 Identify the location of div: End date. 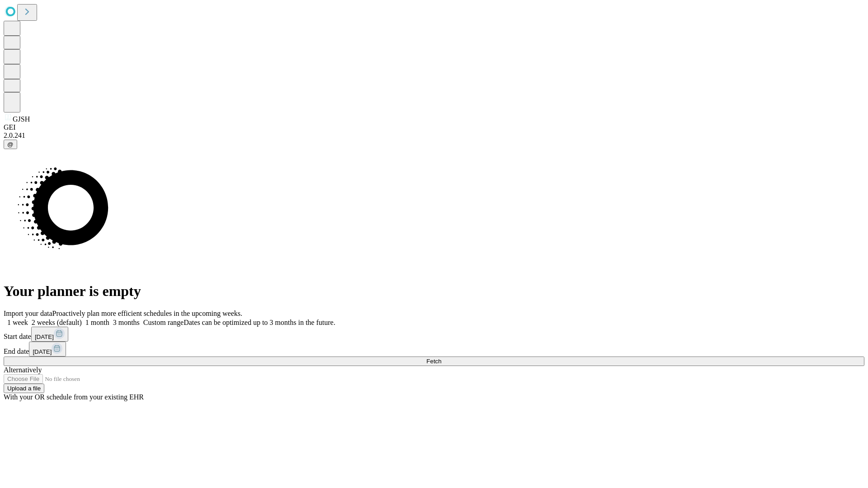
(434, 348).